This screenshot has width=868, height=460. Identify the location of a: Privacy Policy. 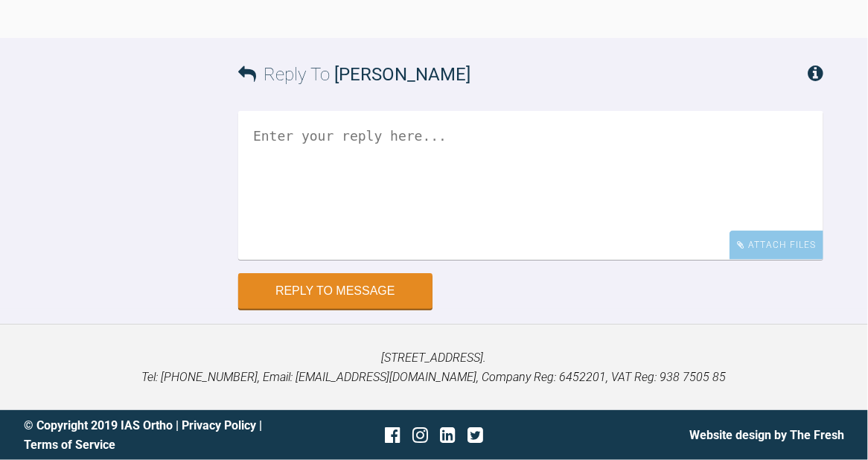
(219, 426).